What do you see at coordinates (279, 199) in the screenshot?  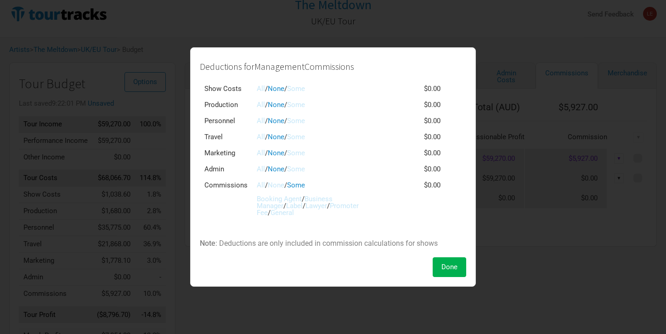 I see `a: Booking Agent` at bounding box center [279, 199].